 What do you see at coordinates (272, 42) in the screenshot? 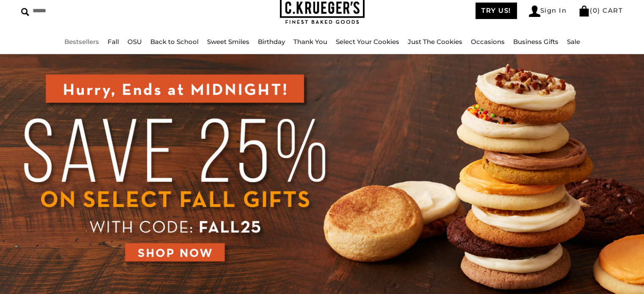
I see `a: Birthday` at bounding box center [272, 42].